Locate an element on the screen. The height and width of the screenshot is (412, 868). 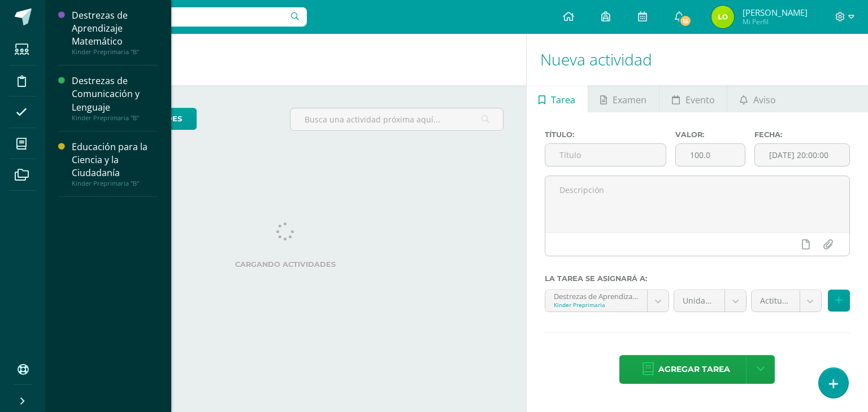
span: 15 is located at coordinates (686, 21).